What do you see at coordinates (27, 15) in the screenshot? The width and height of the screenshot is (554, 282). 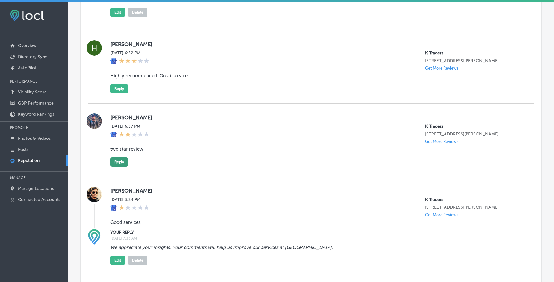 I see `img: fda3e92497d09a02dc62c9cd864e3231.png` at bounding box center [27, 15].